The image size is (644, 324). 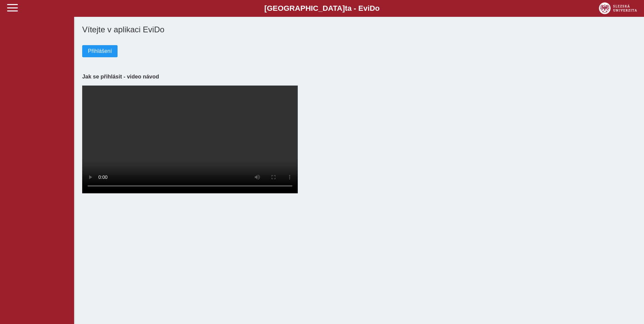 What do you see at coordinates (359, 76) in the screenshot?
I see `h3: Jak se přihlásit - video návod` at bounding box center [359, 76].